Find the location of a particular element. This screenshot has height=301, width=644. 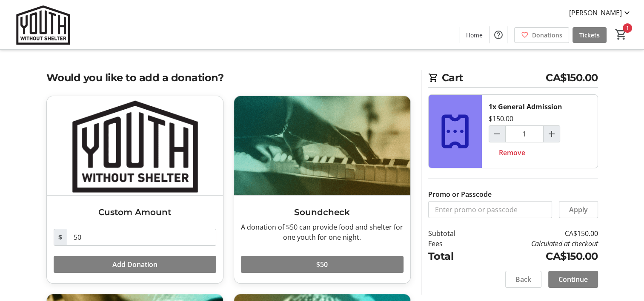

span: Remove is located at coordinates (512, 153).